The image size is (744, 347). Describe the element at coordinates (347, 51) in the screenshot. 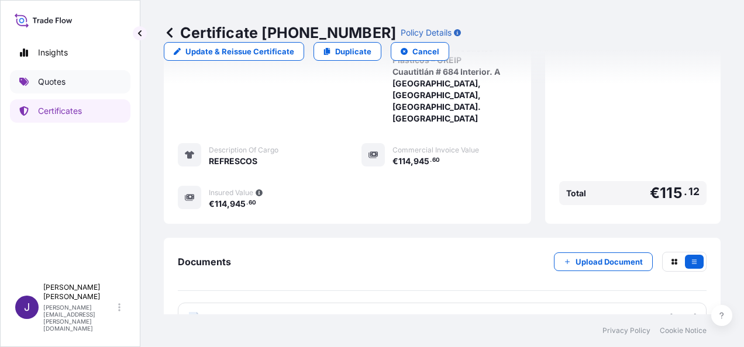

I see `a: Duplicate` at that location.